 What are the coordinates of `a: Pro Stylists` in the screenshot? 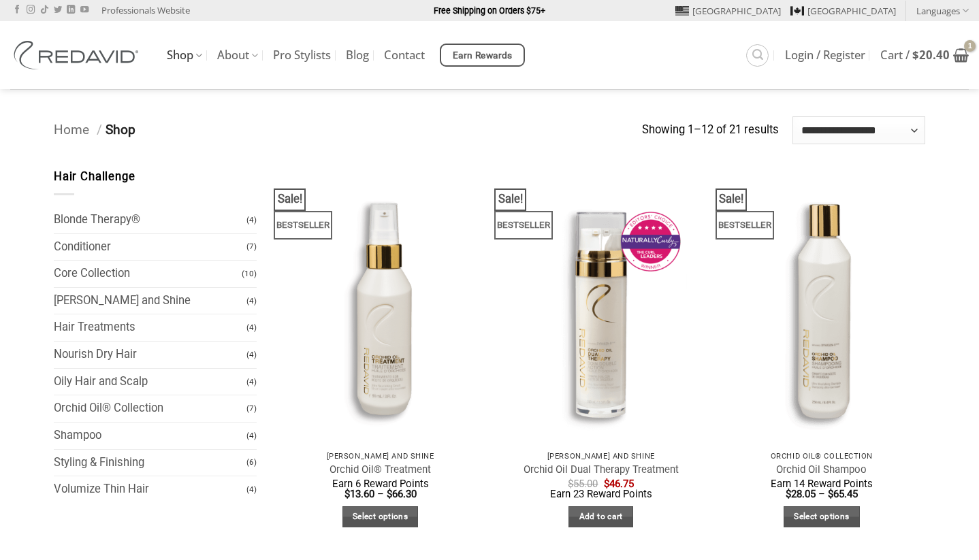 It's located at (302, 55).